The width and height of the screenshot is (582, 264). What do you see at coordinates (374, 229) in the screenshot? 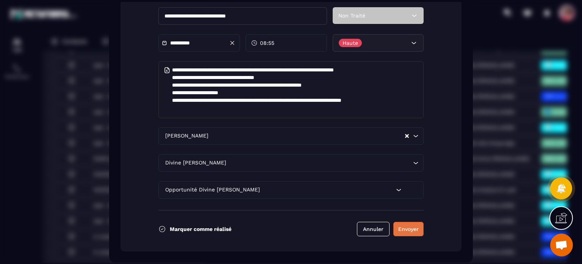
I see `button: Annuler` at bounding box center [374, 229].